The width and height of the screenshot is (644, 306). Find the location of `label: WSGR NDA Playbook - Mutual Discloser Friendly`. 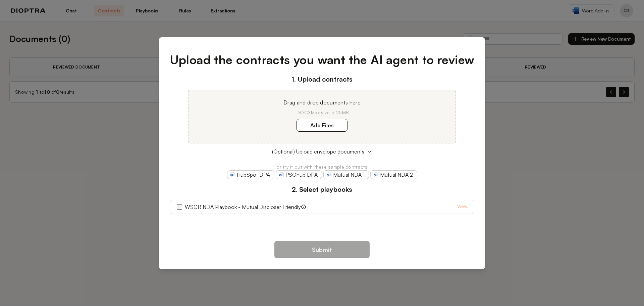

label: WSGR NDA Playbook - Mutual Discloser Friendly is located at coordinates (243, 207).